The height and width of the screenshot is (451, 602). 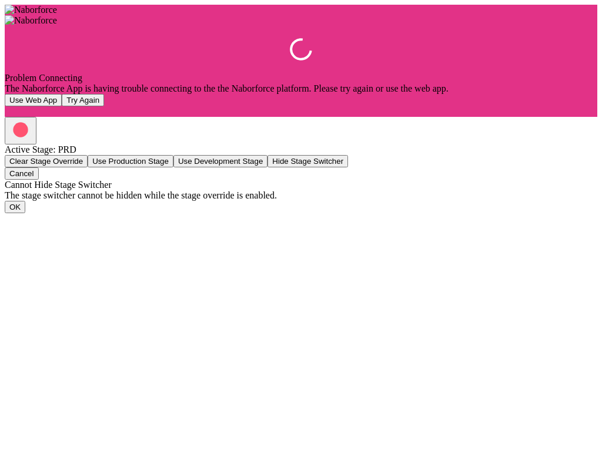 What do you see at coordinates (301, 185) in the screenshot?
I see `div: Cannot Hide Stage Switcher` at bounding box center [301, 185].